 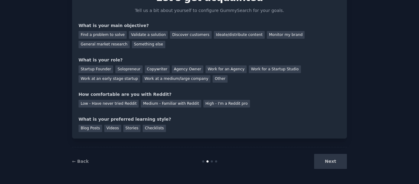 I want to click on div: What is your main objective?, so click(x=209, y=25).